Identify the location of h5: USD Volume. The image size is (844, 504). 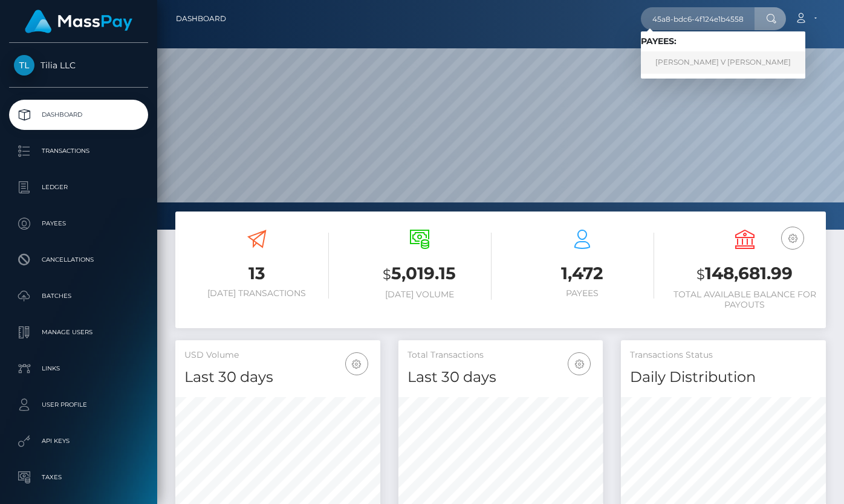
(277, 355).